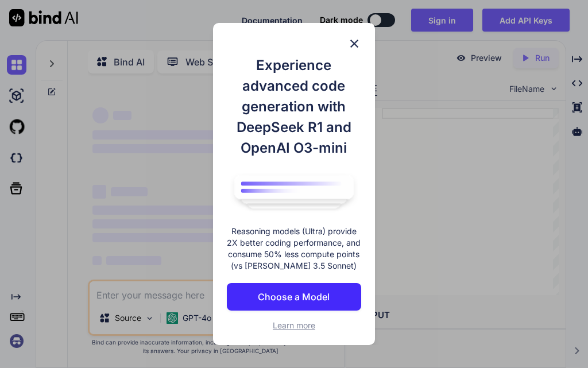  What do you see at coordinates (294, 248) in the screenshot?
I see `p: Reasoning models (Ultra) provide 2X better coding performance, and consume 50% less compute point...` at bounding box center [294, 248].